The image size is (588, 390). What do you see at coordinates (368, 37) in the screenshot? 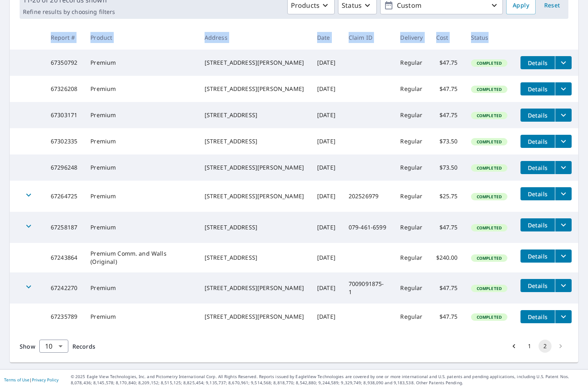
I see `th: Claim ID` at bounding box center [368, 37].